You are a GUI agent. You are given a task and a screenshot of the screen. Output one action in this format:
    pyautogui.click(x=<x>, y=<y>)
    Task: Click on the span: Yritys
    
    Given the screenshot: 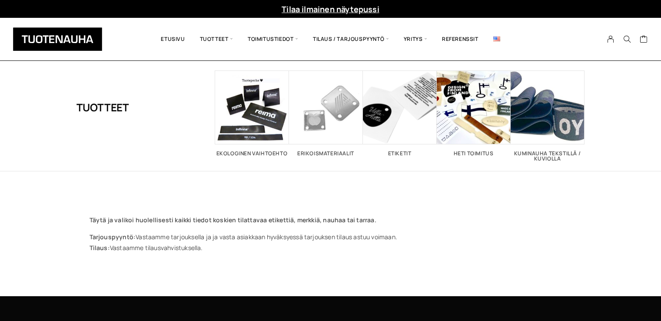 What is the action you would take?
    pyautogui.click(x=416, y=39)
    